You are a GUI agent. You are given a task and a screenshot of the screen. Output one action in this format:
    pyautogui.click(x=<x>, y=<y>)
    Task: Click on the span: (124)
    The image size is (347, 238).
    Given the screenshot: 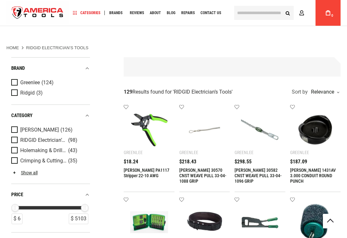 What is the action you would take?
    pyautogui.click(x=48, y=83)
    